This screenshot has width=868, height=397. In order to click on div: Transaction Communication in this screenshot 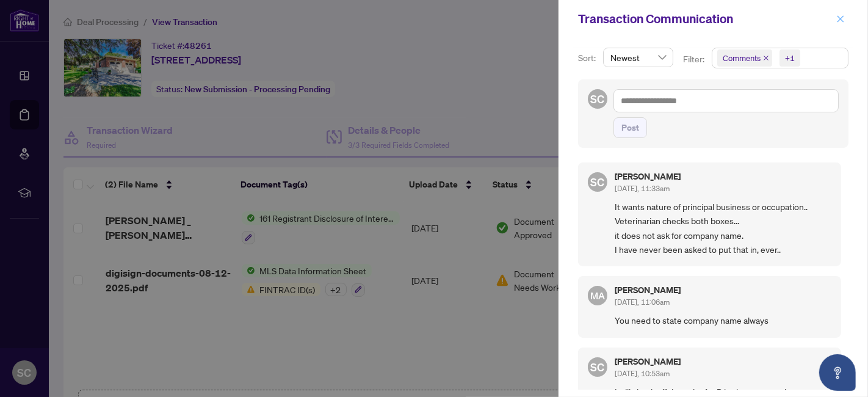, I will do `click(705, 19)`.